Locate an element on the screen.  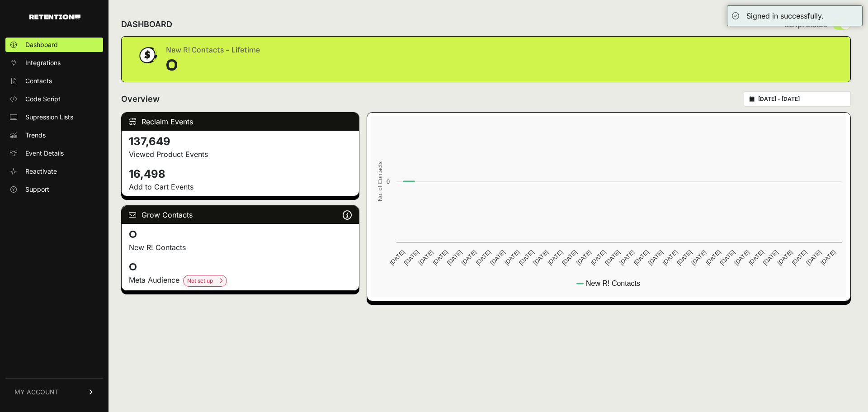
span: Reactivate is located at coordinates (41, 171).